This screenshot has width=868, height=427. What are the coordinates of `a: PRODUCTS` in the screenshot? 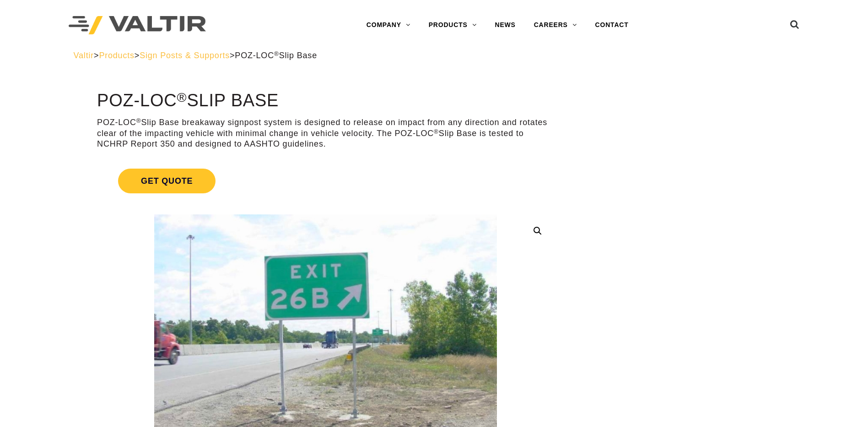 It's located at (453, 25).